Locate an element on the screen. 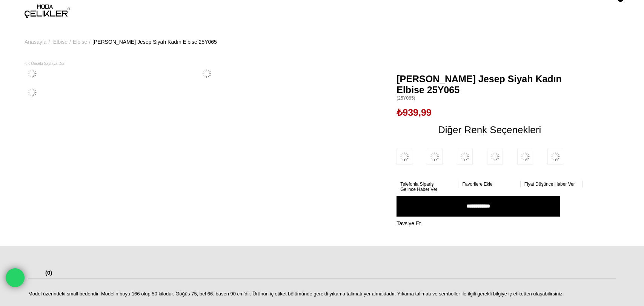 This screenshot has width=644, height=306. span: Favorilere Ekle is located at coordinates (477, 184).